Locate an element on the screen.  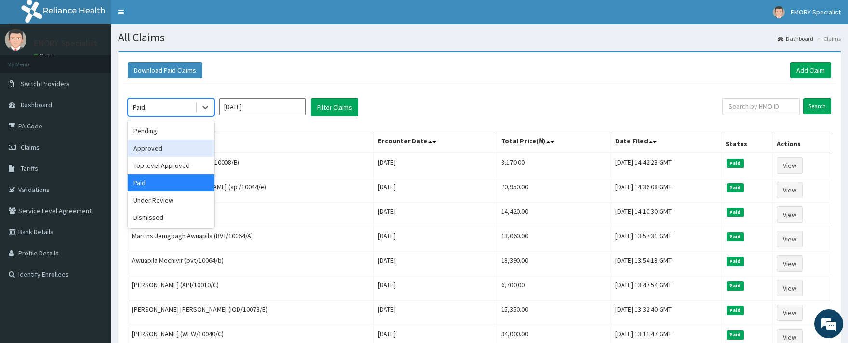
h1: All Claims is located at coordinates (479, 38).